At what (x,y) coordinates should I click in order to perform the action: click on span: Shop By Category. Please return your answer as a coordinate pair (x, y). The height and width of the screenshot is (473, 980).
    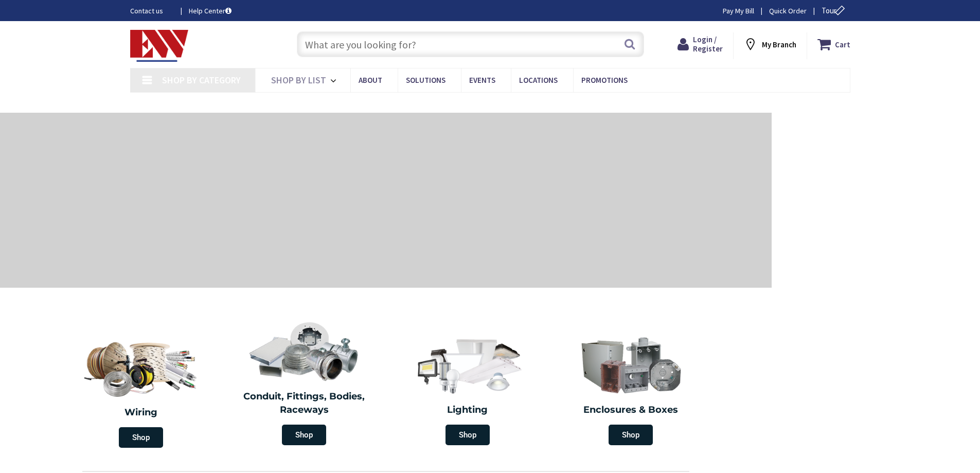
    Looking at the image, I should click on (201, 80).